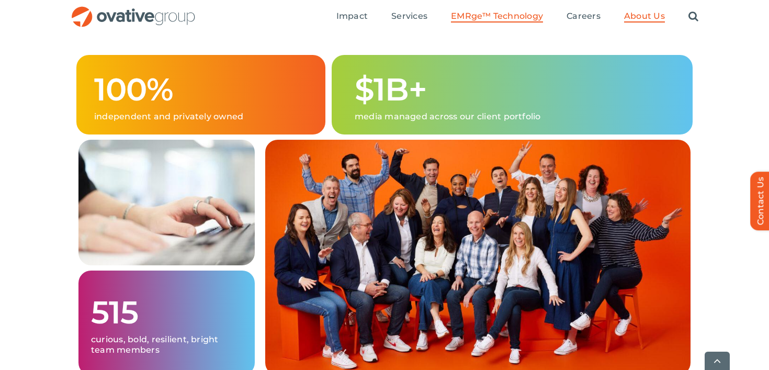 This screenshot has width=769, height=370. What do you see at coordinates (352, 16) in the screenshot?
I see `span: Impact` at bounding box center [352, 16].